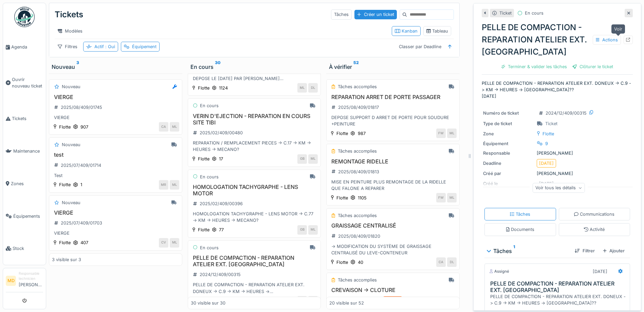 The height and width of the screenshot is (312, 644). What do you see at coordinates (28, 83) in the screenshot?
I see `span: Ouvrir nouveau ticket` at bounding box center [28, 83].